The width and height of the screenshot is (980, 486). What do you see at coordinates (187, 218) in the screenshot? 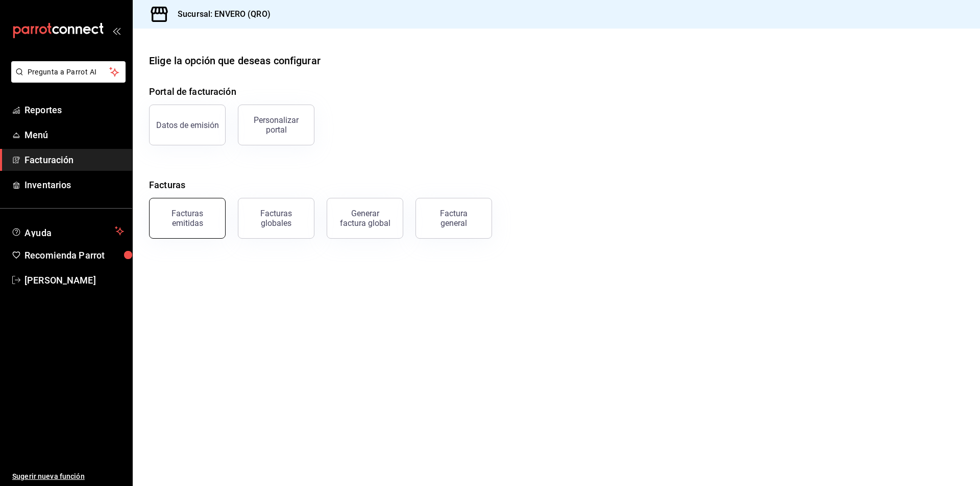
I see `button: Facturas emitidas` at bounding box center [187, 218].